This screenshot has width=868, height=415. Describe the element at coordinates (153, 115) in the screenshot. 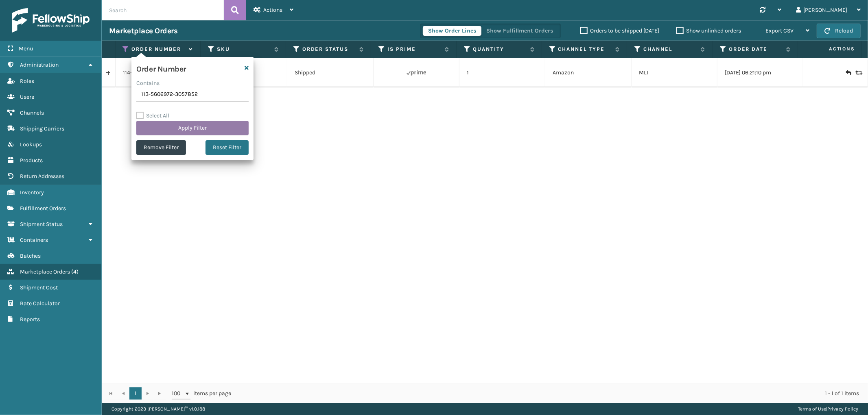

I see `label: Select All` at that location.